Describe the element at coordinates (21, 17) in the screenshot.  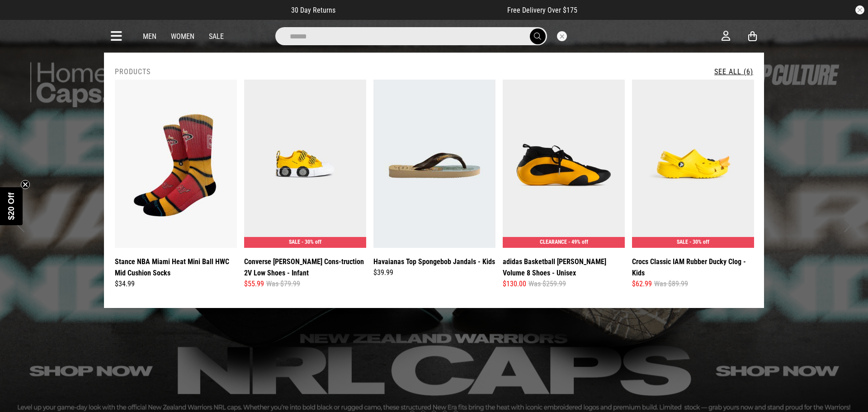
I see `button: Open LiveChat chat widget` at that location.